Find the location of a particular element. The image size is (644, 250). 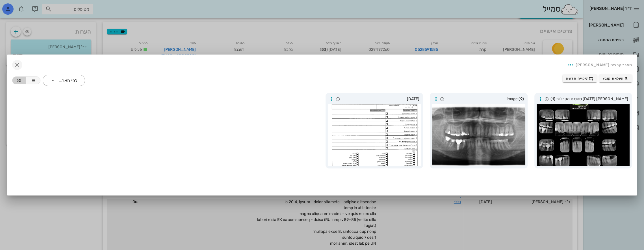

button: תיקייה חדשה is located at coordinates (580, 78).